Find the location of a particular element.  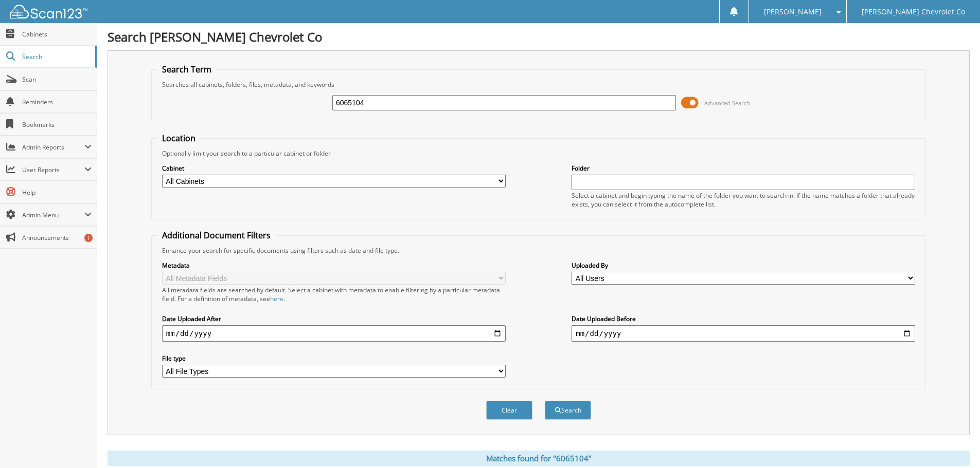

label: Uploaded By is located at coordinates (743, 265).